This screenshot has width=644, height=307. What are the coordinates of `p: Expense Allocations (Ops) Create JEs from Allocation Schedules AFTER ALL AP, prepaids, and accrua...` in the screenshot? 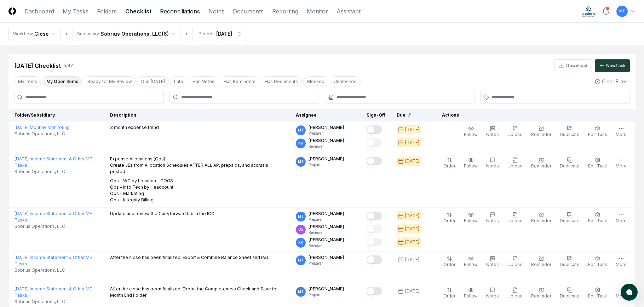 It's located at (197, 166).